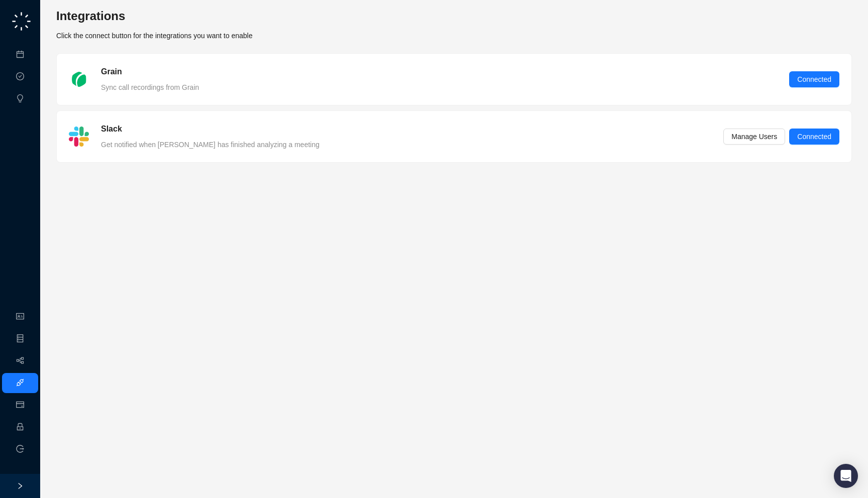 The image size is (868, 498). I want to click on div: Open Intercom Messenger, so click(846, 476).